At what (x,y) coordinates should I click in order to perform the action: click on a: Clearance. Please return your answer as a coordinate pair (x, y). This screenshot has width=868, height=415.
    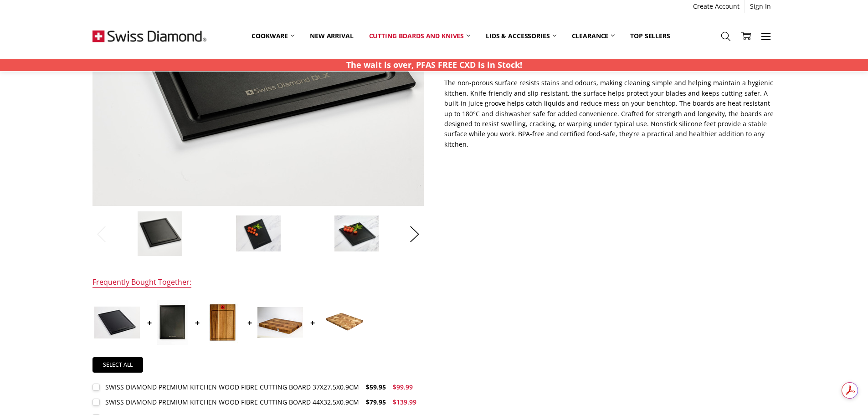
    Looking at the image, I should click on (593, 36).